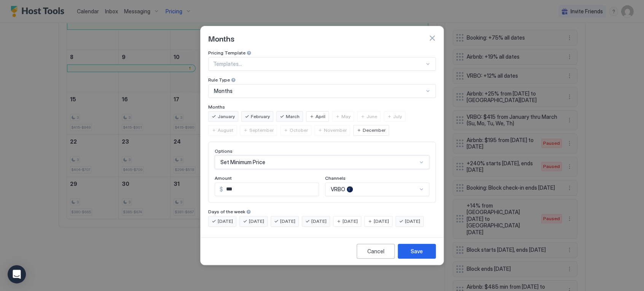 Image resolution: width=644 pixels, height=291 pixels. What do you see at coordinates (261, 130) in the screenshot?
I see `span: September` at bounding box center [261, 130].